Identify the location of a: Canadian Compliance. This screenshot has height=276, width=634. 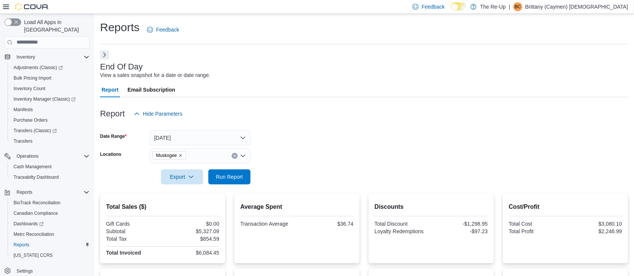
(36, 214).